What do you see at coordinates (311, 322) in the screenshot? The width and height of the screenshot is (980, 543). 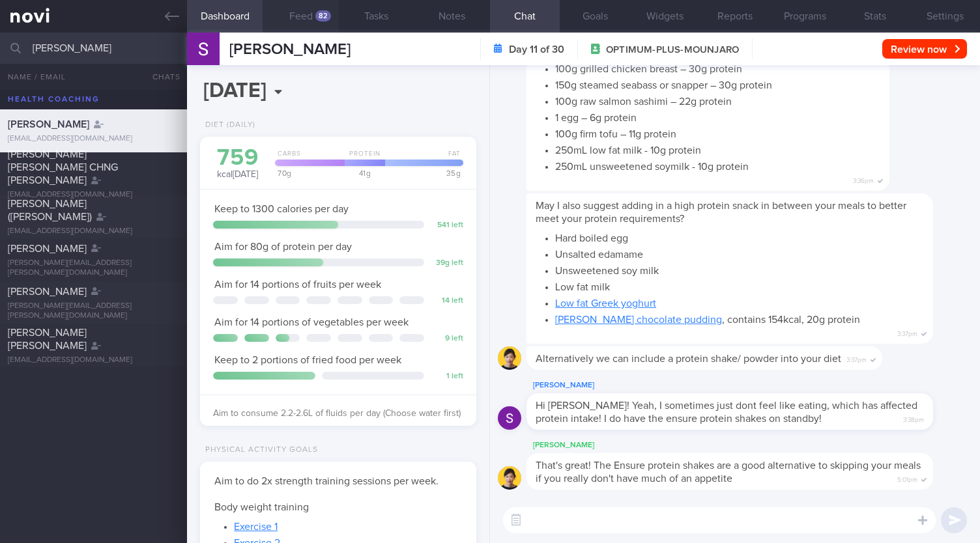 I see `span: Aim for 14 portions of vegetables per week` at bounding box center [311, 322].